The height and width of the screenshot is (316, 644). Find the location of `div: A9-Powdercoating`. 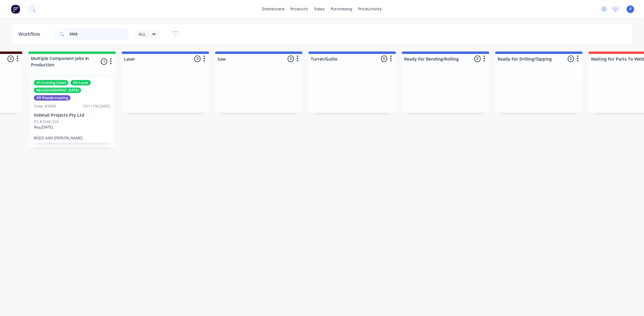

div: A9-Powdercoating is located at coordinates (52, 98).